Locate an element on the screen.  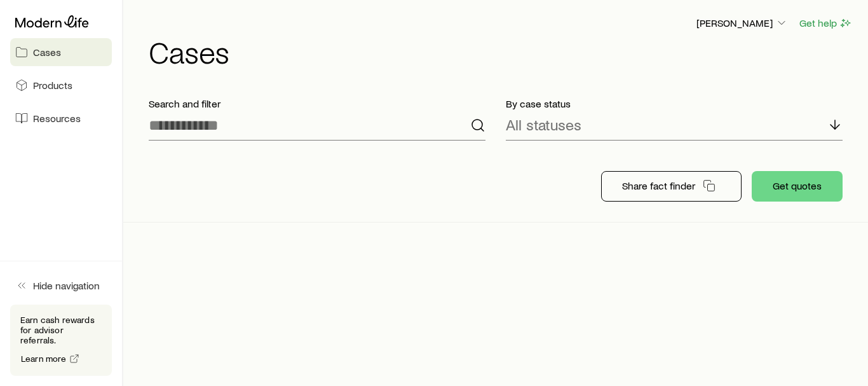
span: Learn more is located at coordinates (44, 358).